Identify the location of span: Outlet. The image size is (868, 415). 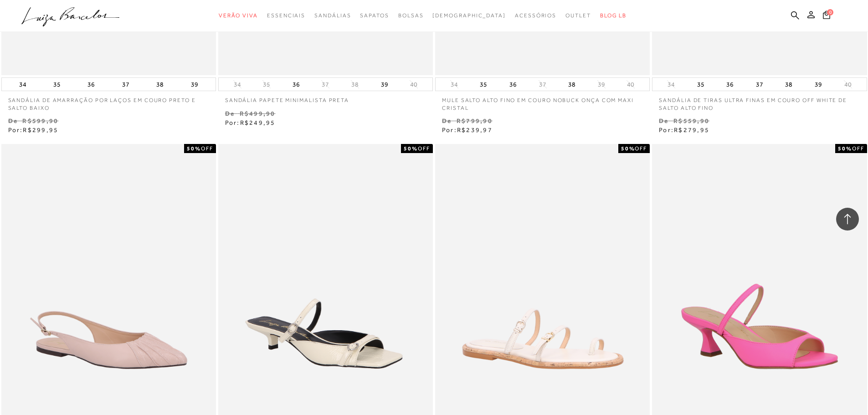
(578, 15).